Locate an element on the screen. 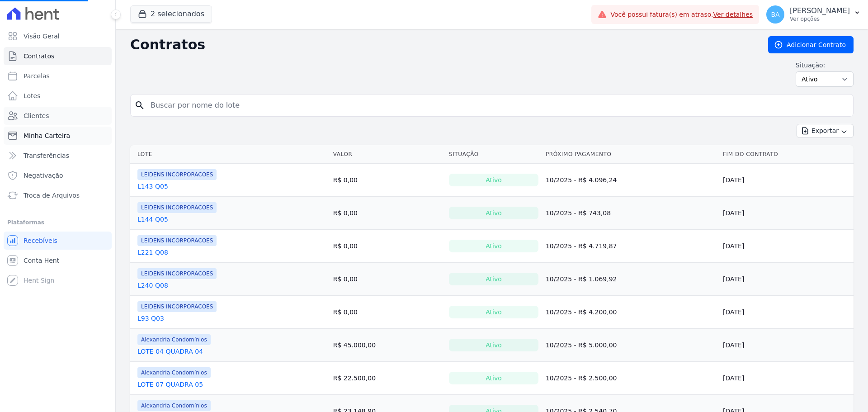 The height and width of the screenshot is (412, 868). a: Visão Geral is located at coordinates (57, 36).